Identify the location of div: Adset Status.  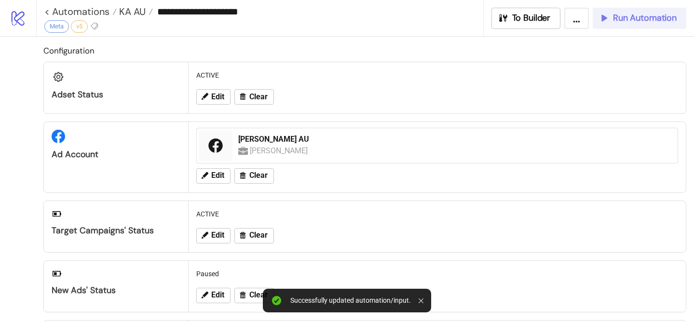
(116, 94).